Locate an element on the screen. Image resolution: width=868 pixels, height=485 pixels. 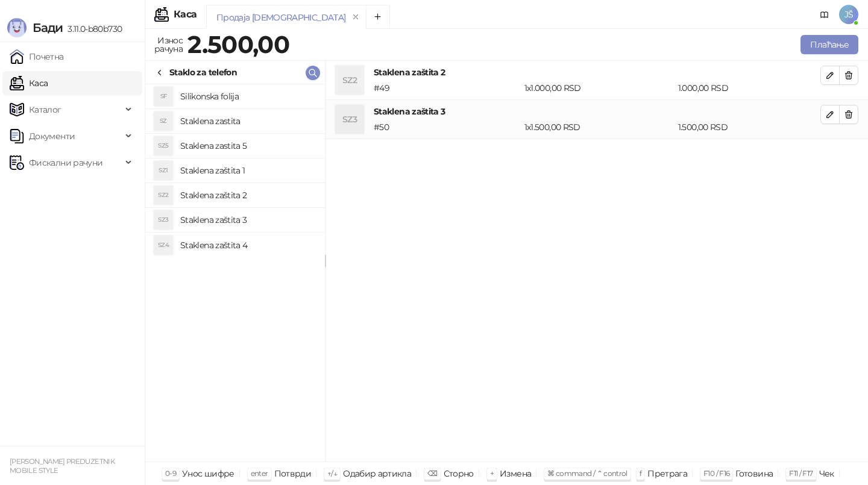
h4: Staklena zastita is located at coordinates (247, 121).